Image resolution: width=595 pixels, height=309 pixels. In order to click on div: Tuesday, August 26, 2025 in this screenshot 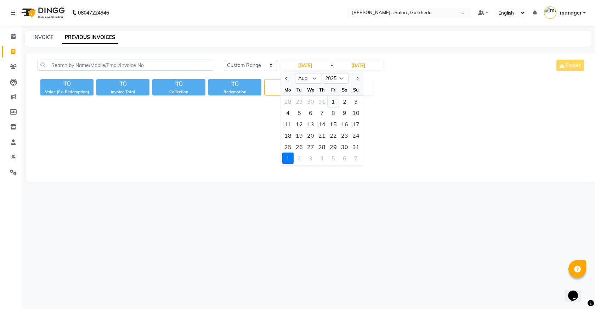, I will do `click(299, 147)`.